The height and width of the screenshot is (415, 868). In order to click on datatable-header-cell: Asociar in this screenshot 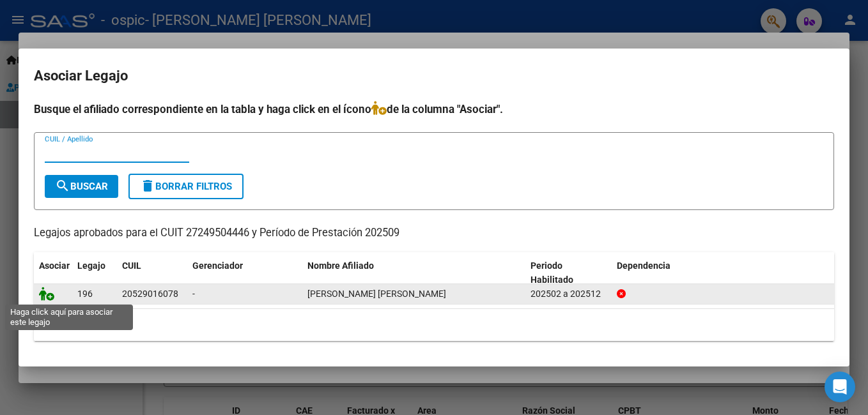, I will do `click(53, 273)`.